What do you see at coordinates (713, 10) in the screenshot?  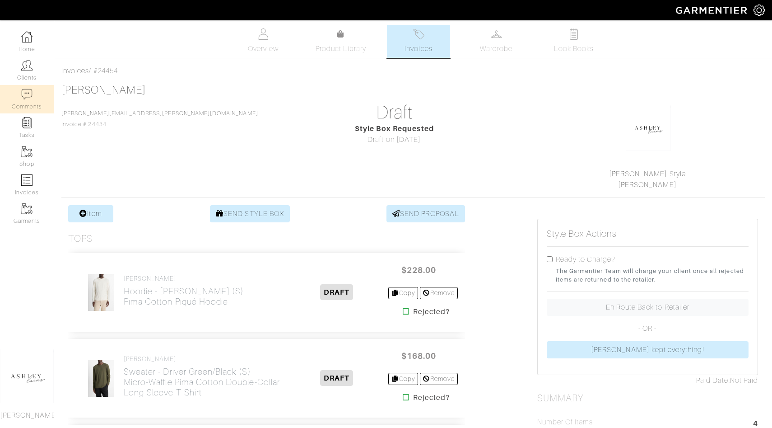 I see `img: garmentier-logo-header-white-b43fb05a5012e4ada735d5af1a66efaba907eab6374d6393d1fbf88cb4ef424d.png` at bounding box center [713, 10].